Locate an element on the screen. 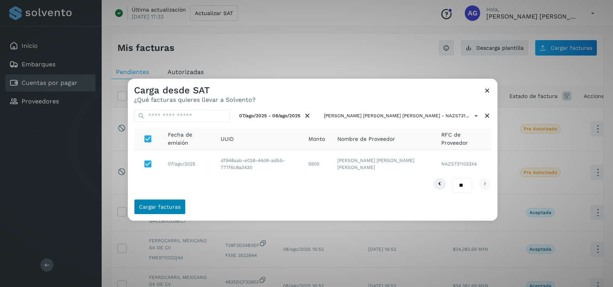 This screenshot has height=287, width=613. td: NAZS7311033X4 is located at coordinates (463, 164).